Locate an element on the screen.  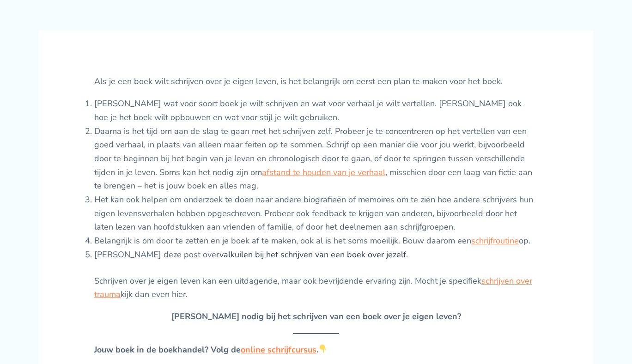
li: Belangrijk is om door te zetten en je boek af te maken, ook al is het soms moeilijk. Bouw daarom ... is located at coordinates (316, 241).